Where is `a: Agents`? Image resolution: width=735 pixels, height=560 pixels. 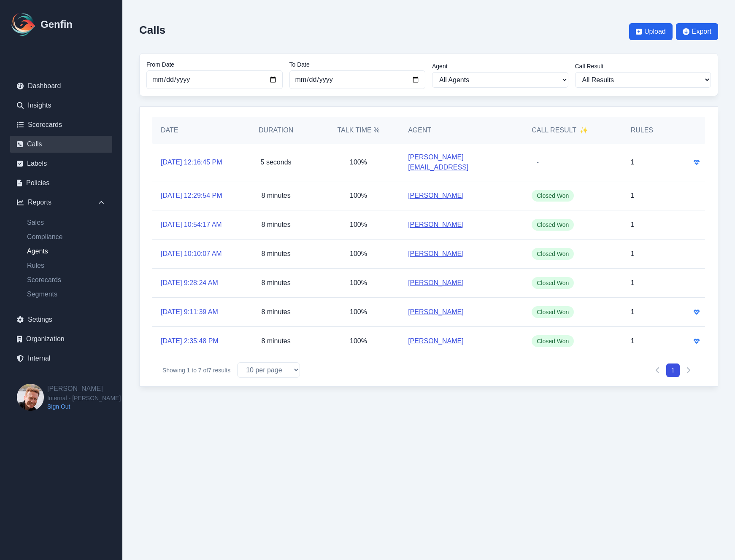 a: Agents is located at coordinates (66, 251).